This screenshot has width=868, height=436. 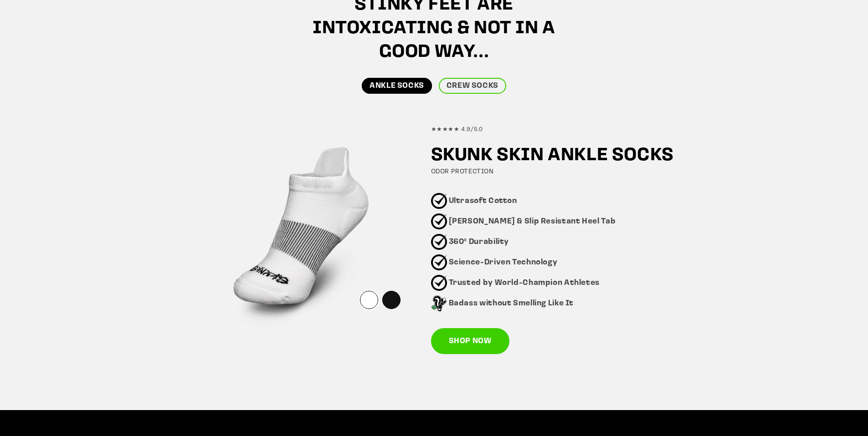 What do you see at coordinates (560, 156) in the screenshot?
I see `h2: SKUNK SKIN ANKLE SOCKS` at bounding box center [560, 156].